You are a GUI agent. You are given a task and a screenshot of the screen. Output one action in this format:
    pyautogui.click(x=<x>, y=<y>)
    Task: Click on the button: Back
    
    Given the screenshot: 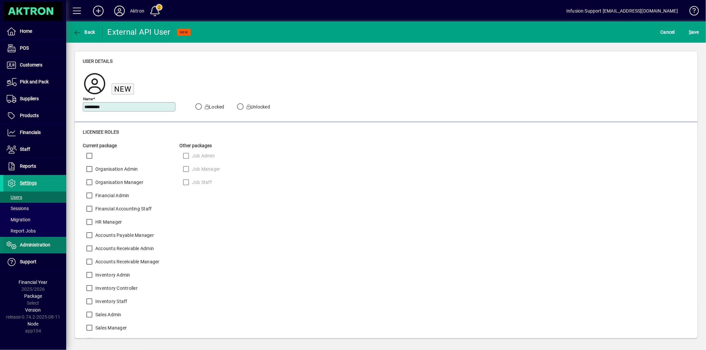 What is the action you would take?
    pyautogui.click(x=84, y=32)
    